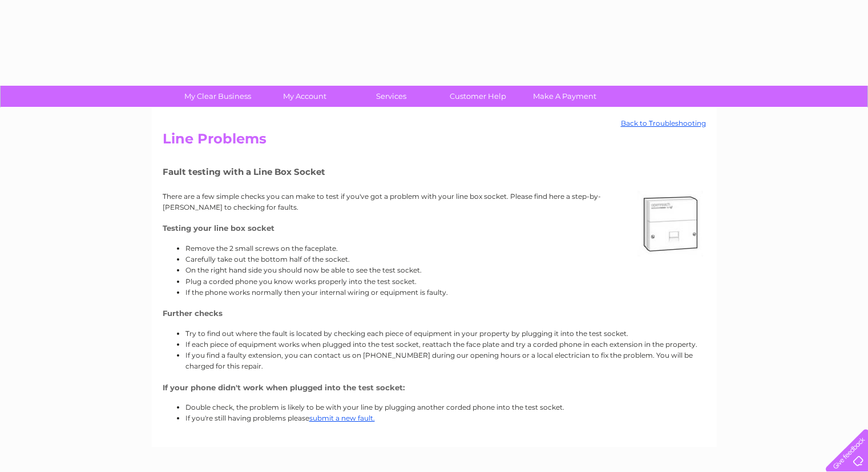 The width and height of the screenshot is (868, 472). I want to click on li: On the right hand side you should now be able to see the test socket., so click(446, 270).